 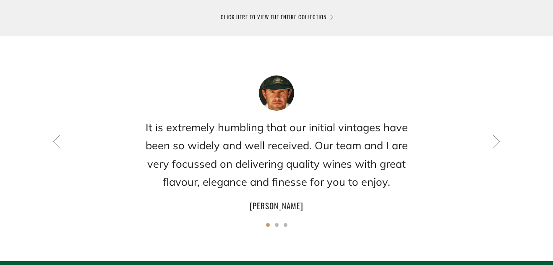 What do you see at coordinates (276, 154) in the screenshot?
I see `h2: It is extremely humbling that our initial vintages have been so widely and well received. Our tea...` at bounding box center [276, 154].